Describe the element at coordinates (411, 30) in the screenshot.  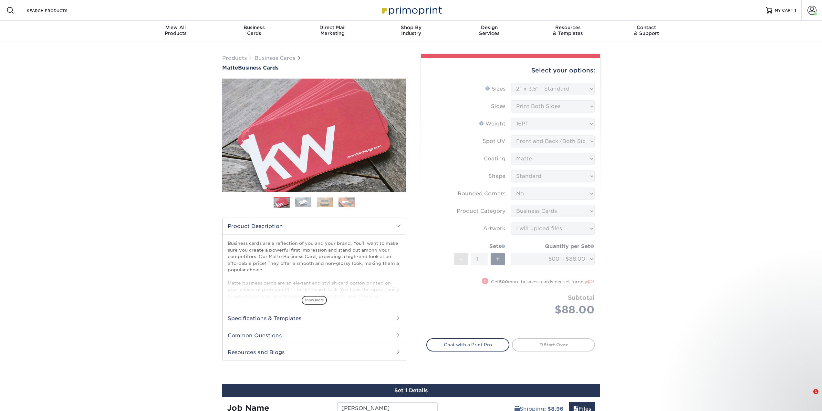
I see `div: Industry` at that location.